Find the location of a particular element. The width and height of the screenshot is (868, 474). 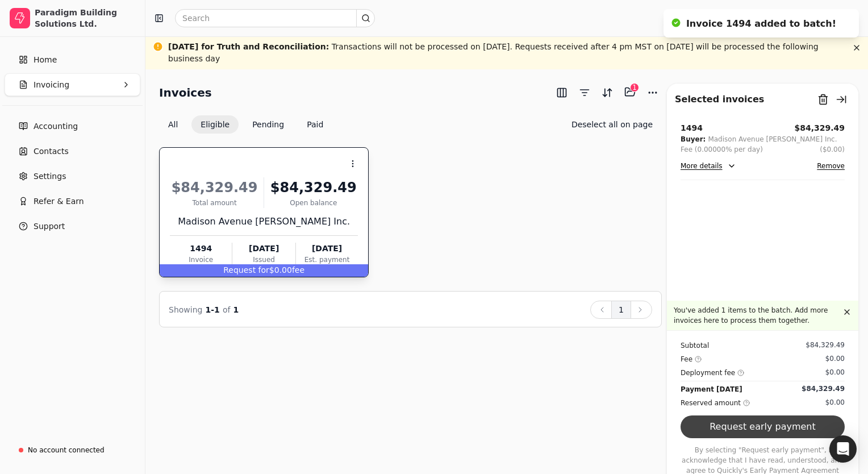

span: Invoicing is located at coordinates (51, 85).